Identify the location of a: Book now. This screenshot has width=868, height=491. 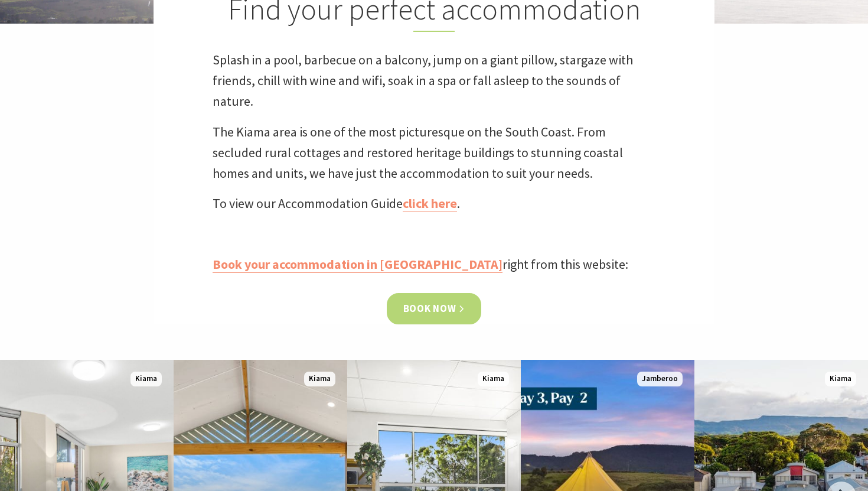
(434, 308).